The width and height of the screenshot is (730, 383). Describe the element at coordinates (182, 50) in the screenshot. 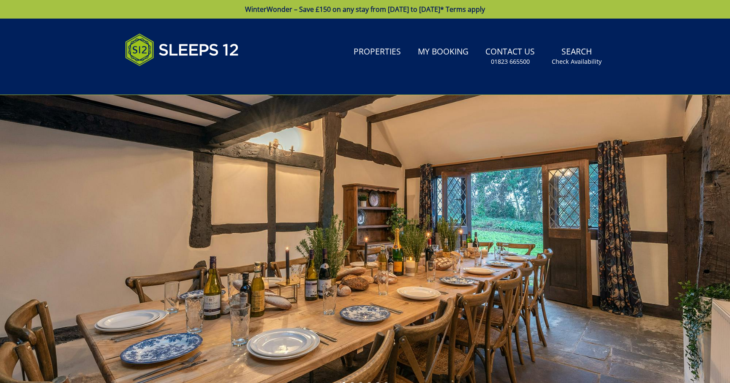

I see `img: Sleeps 12` at that location.